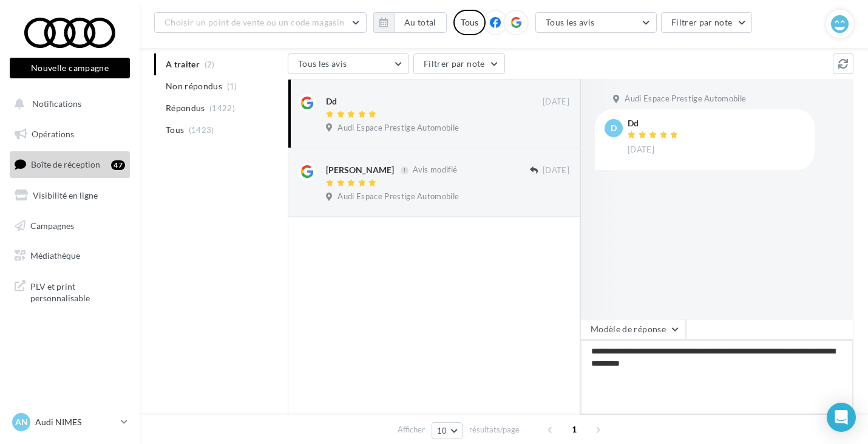 The width and height of the screenshot is (868, 444). Describe the element at coordinates (260, 23) in the screenshot. I see `button: Choisir un point de vente ou un code magasin` at that location.